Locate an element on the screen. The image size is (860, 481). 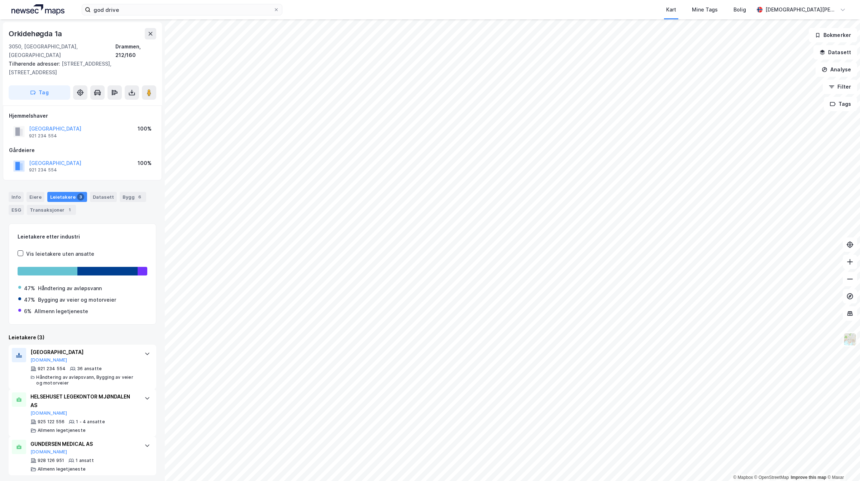
div: Bygg is located at coordinates (133, 197).